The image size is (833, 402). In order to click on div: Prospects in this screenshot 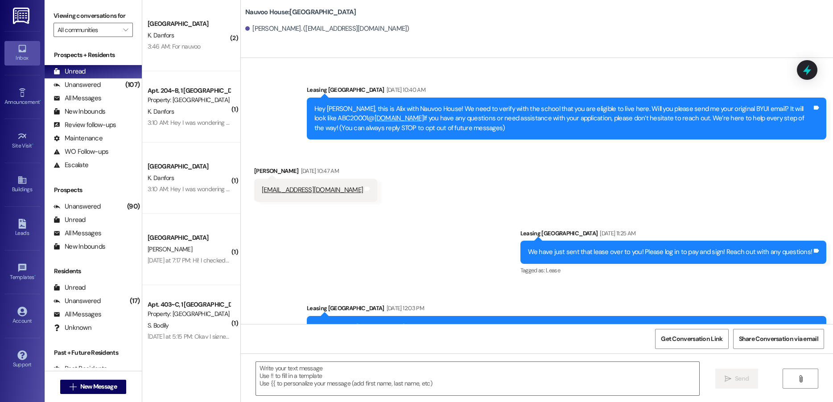, I will do `click(93, 190)`.